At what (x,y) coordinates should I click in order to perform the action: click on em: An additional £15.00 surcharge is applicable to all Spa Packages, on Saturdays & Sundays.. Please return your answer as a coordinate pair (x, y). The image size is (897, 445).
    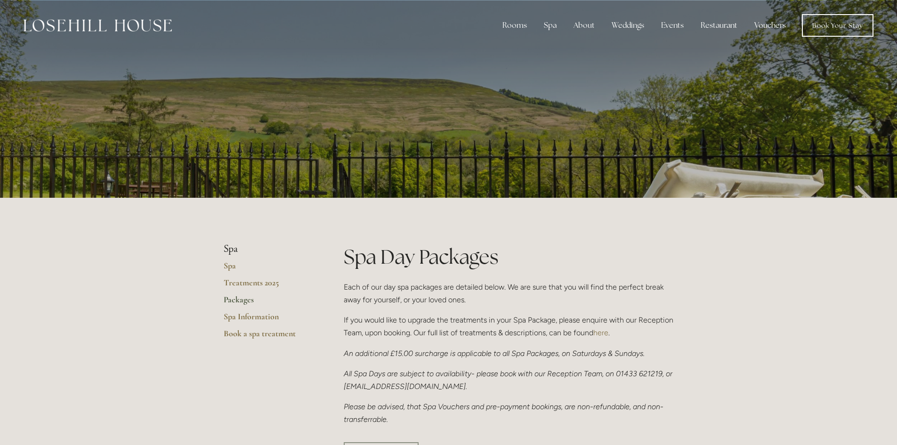
    Looking at the image, I should click on (494, 353).